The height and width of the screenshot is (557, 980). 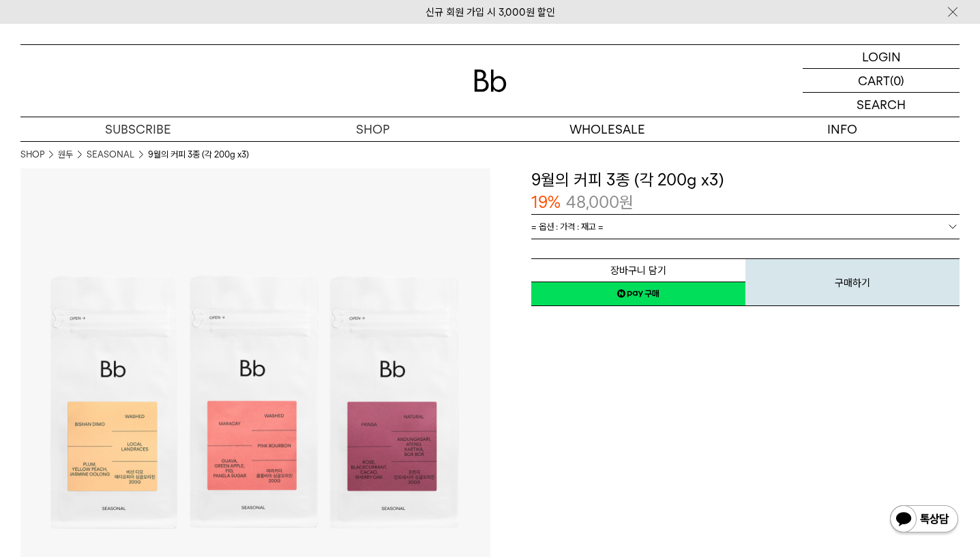 I want to click on p: 48,000, so click(x=599, y=202).